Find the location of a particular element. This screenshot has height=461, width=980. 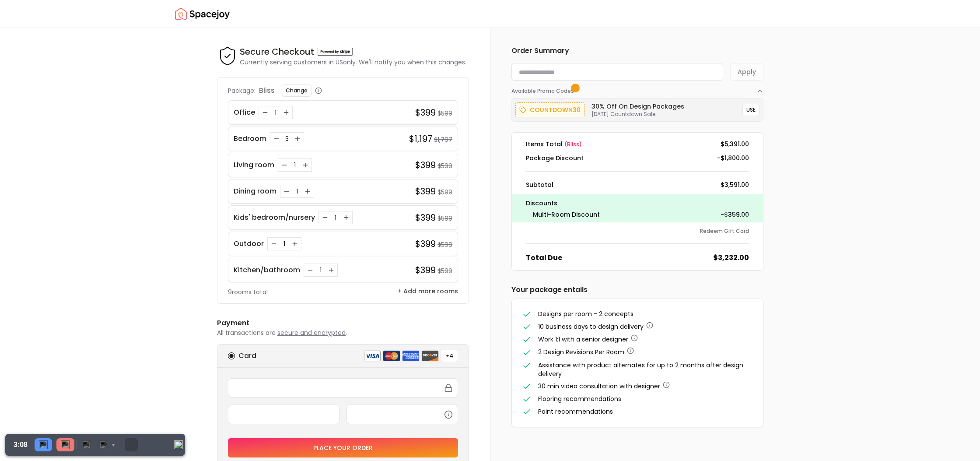

h6: Your package entails is located at coordinates (637, 290).